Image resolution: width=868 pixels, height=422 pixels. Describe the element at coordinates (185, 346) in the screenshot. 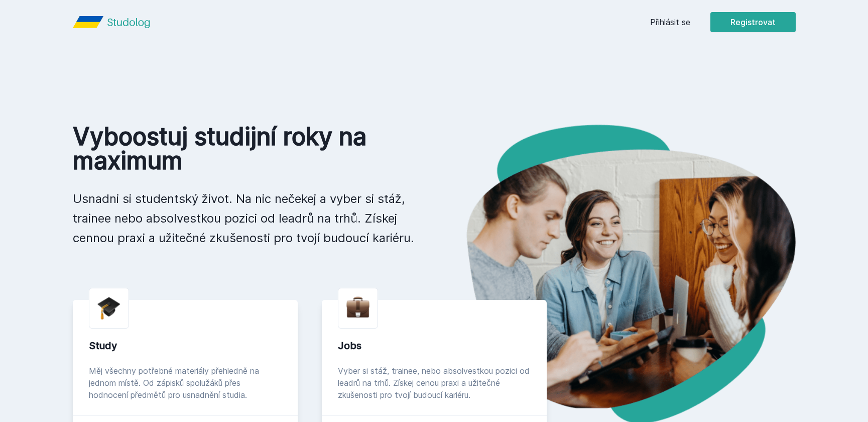

I see `div: Study` at that location.